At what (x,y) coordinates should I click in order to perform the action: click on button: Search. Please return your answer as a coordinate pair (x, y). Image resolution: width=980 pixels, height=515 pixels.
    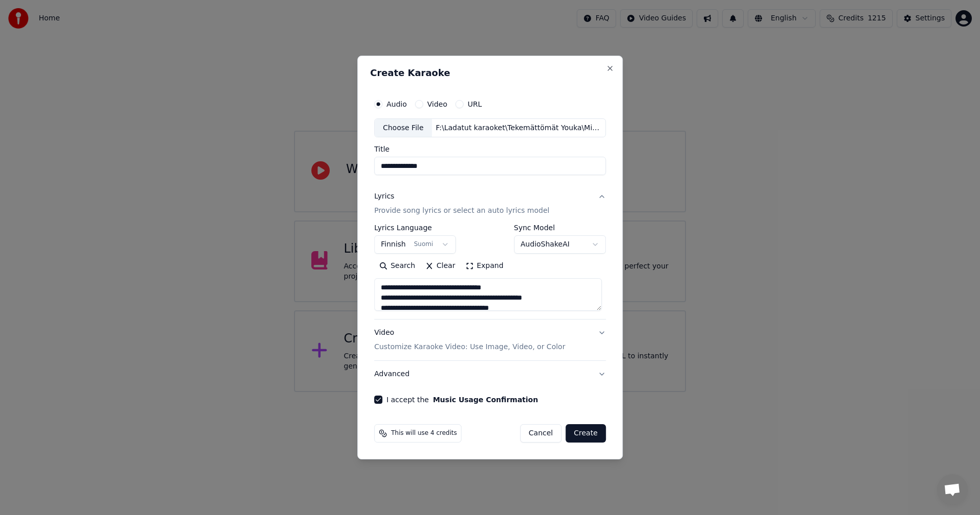
    Looking at the image, I should click on (397, 267).